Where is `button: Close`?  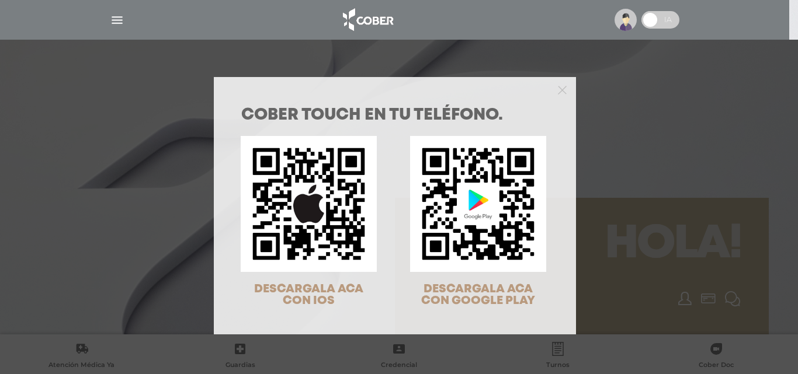 button: Close is located at coordinates (562, 89).